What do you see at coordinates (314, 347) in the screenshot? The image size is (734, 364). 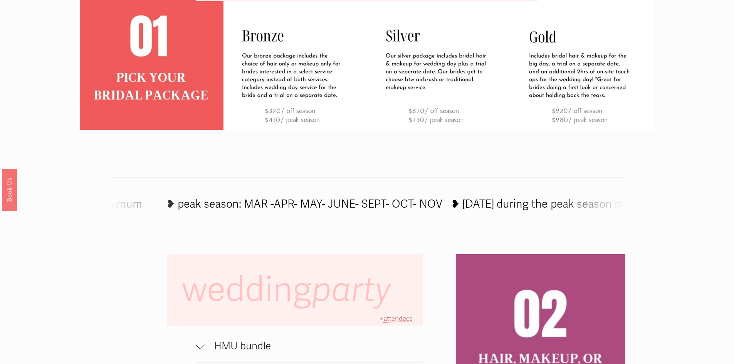 I see `span: HMU bundle` at bounding box center [314, 347].